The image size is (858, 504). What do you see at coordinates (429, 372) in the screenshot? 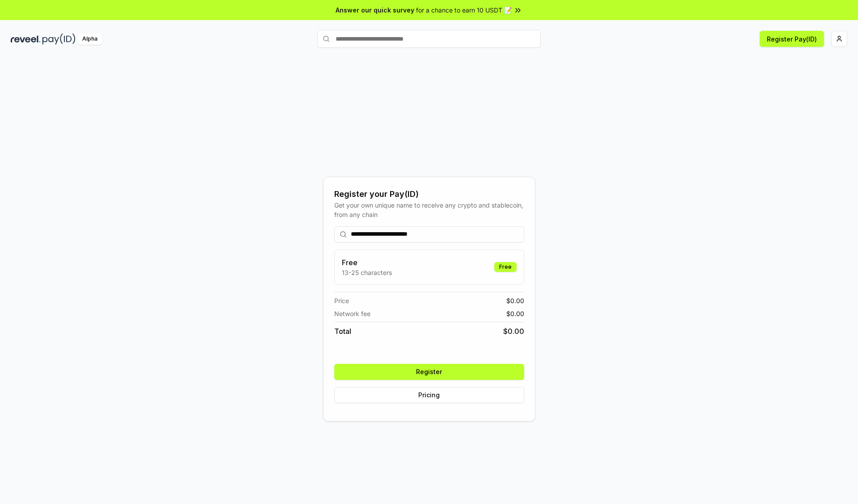
I see `button: Register` at bounding box center [429, 372].